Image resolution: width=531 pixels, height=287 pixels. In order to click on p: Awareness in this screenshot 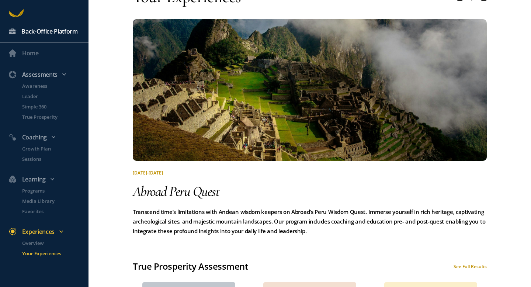, I will do `click(55, 86)`.